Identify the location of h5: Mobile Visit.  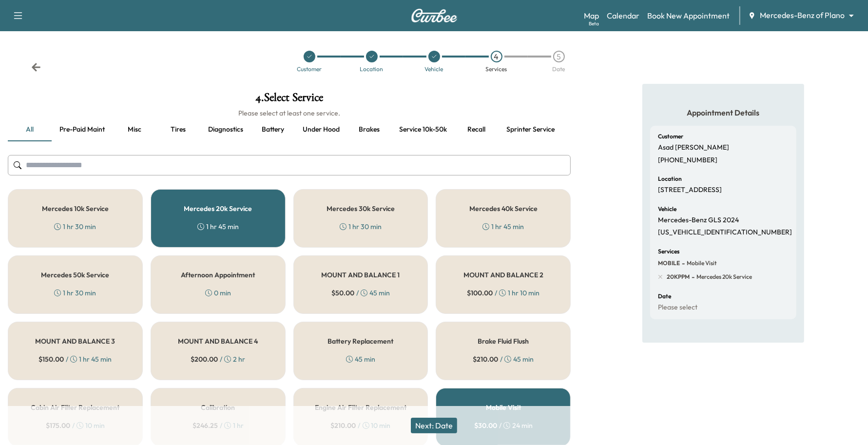
(503, 408).